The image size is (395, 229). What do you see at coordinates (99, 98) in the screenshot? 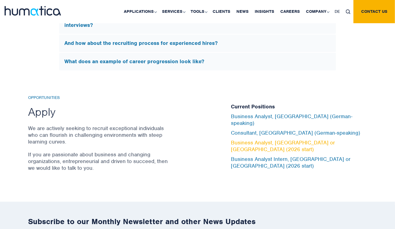
I see `h6: Opportunities` at bounding box center [99, 98].